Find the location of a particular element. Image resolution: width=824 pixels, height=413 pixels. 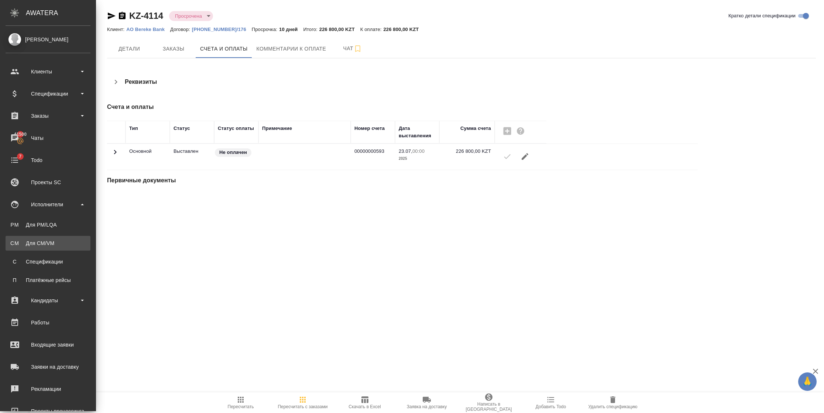

span: Добавить Todo is located at coordinates (551, 407).